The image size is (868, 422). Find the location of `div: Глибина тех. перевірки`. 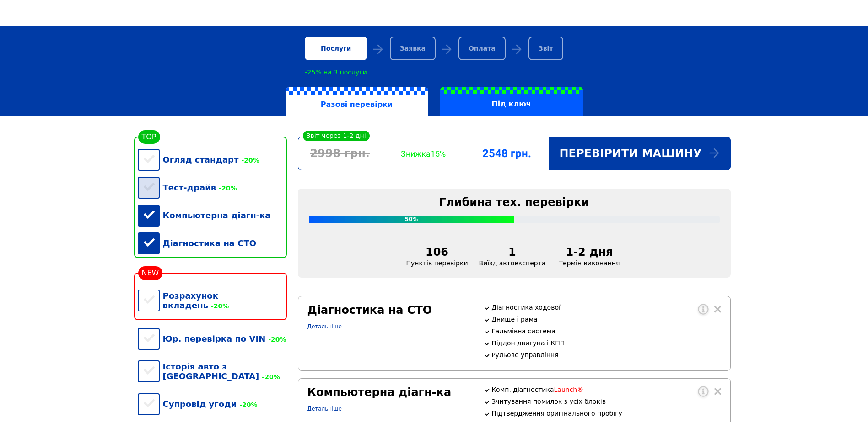

div: Глибина тех. перевірки is located at coordinates (514, 202).